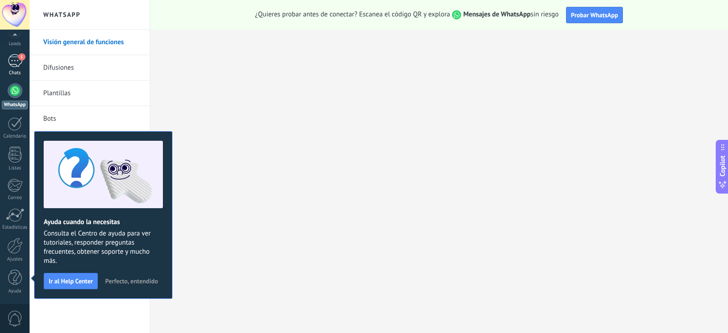  Describe the element at coordinates (90, 119) in the screenshot. I see `li: Bots` at that location.